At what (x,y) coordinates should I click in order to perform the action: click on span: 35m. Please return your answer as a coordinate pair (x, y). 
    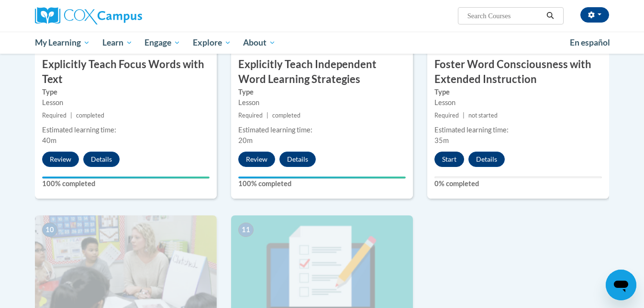
    Looking at the image, I should click on (442, 140).